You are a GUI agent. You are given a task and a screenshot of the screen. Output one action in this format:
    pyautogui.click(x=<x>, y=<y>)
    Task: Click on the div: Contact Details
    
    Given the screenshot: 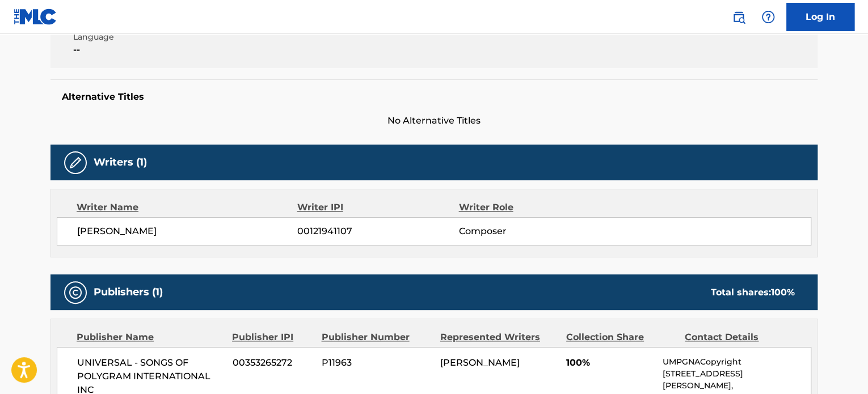 What is the action you would take?
    pyautogui.click(x=739, y=337)
    